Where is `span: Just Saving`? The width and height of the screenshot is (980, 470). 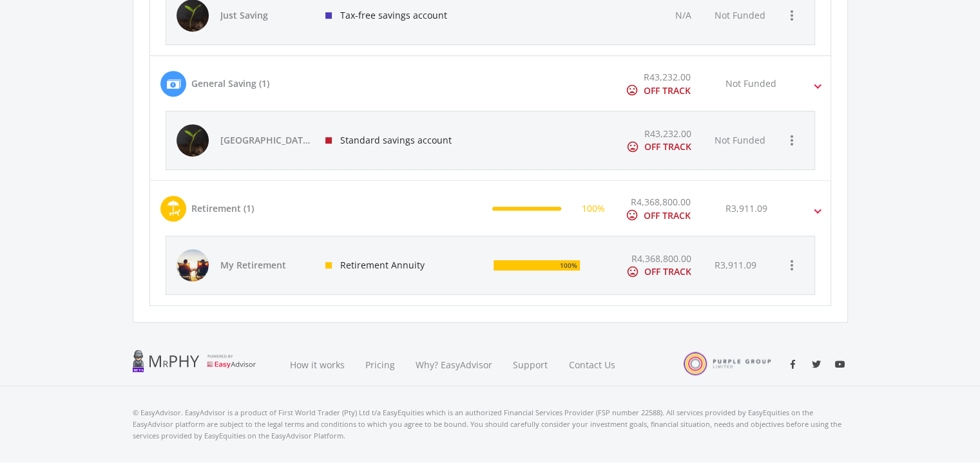
span: Just Saving is located at coordinates (266, 16).